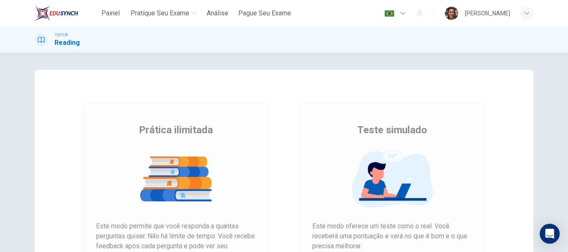  Describe the element at coordinates (392, 237) in the screenshot. I see `span: Este modo oferece um teste como o real. Você receberá uma pontuação e verá no que é bom e o que p...` at that location.